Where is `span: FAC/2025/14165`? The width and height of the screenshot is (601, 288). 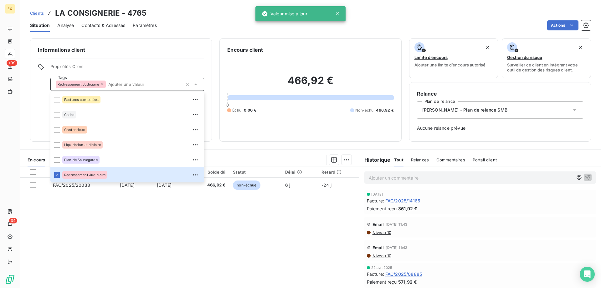 span: FAC/2025/14165 is located at coordinates (403, 200).